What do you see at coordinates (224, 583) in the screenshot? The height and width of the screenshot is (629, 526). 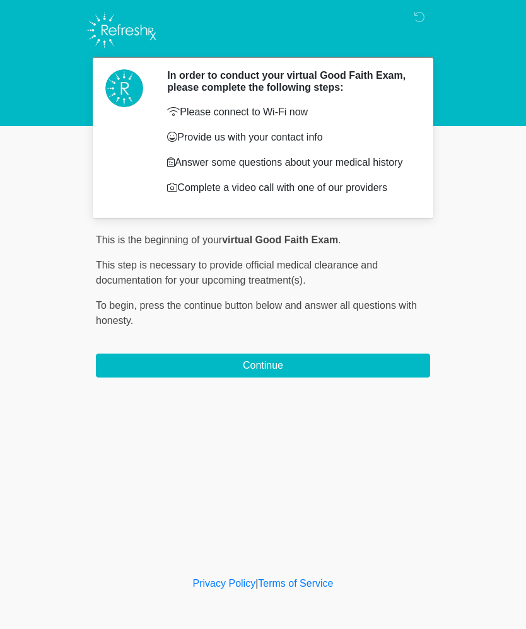 I see `a: Privacy Policy` at bounding box center [224, 583].